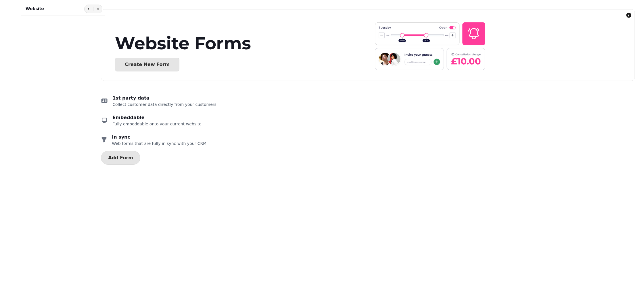 The width and height of the screenshot is (644, 307). What do you see at coordinates (130, 98) in the screenshot?
I see `span: 1st party data` at bounding box center [130, 98].